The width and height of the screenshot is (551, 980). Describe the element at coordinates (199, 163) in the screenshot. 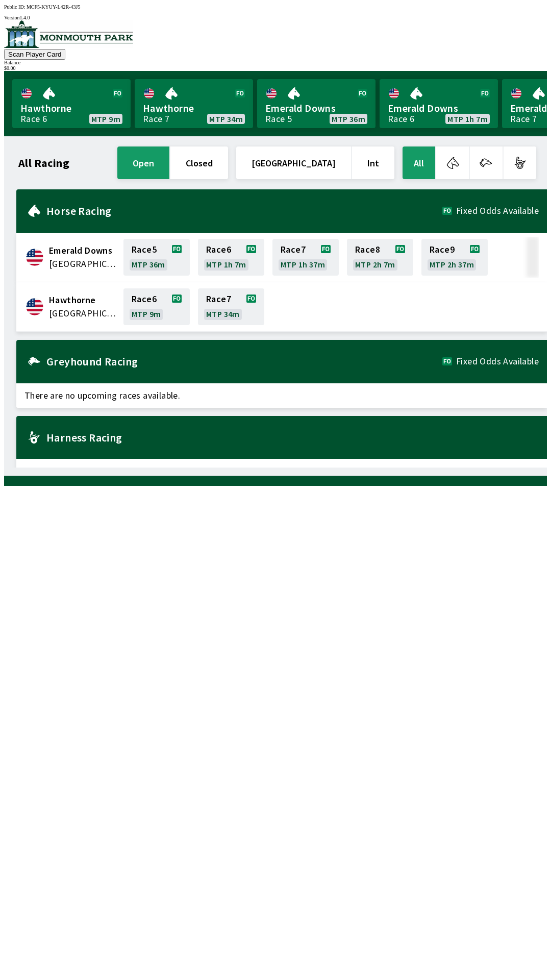

I see `button: closed` at that location.